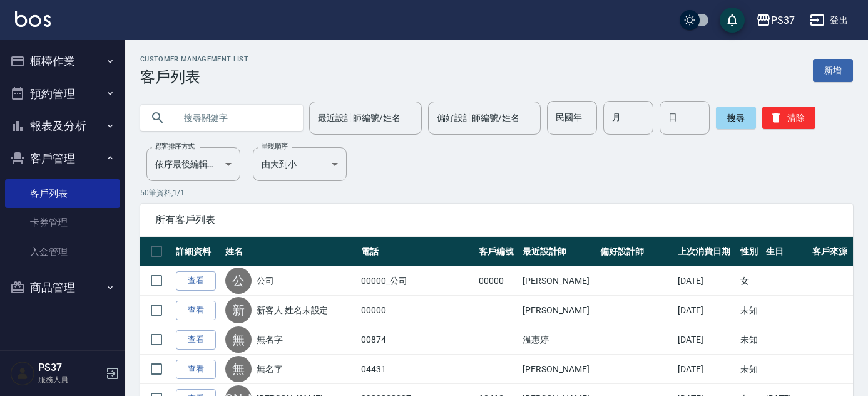 This screenshot has width=868, height=396. What do you see at coordinates (63, 194) in the screenshot?
I see `a: 客戶列表` at bounding box center [63, 194].